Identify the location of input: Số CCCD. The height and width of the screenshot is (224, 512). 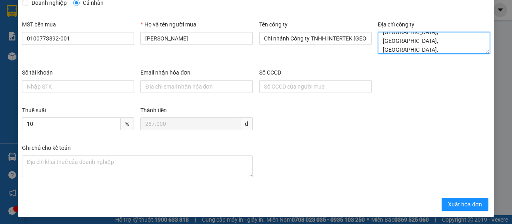
(315, 86).